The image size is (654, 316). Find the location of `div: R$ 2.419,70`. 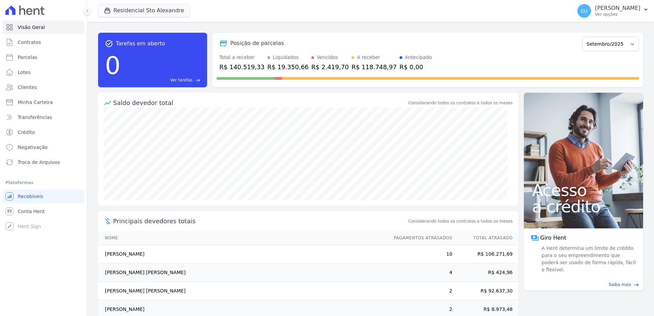

div: R$ 2.419,70 is located at coordinates (330, 67).